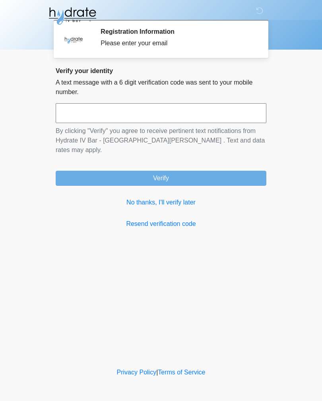 The width and height of the screenshot is (322, 401). I want to click on a: Privacy Policy, so click(137, 372).